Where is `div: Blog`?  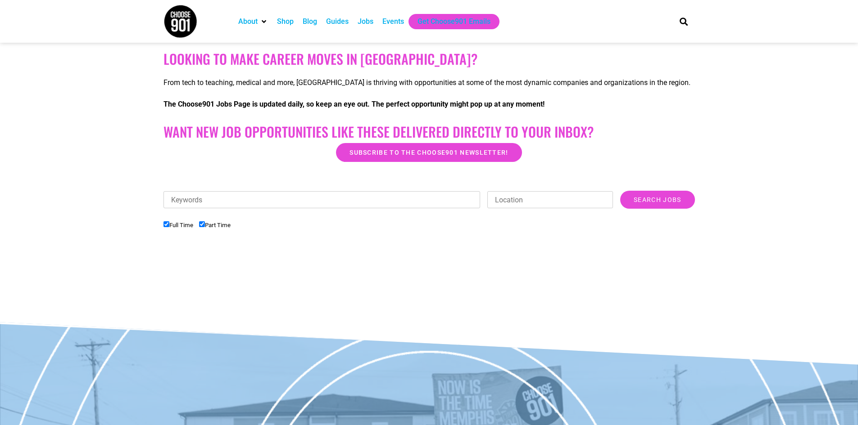 div: Blog is located at coordinates (310, 22).